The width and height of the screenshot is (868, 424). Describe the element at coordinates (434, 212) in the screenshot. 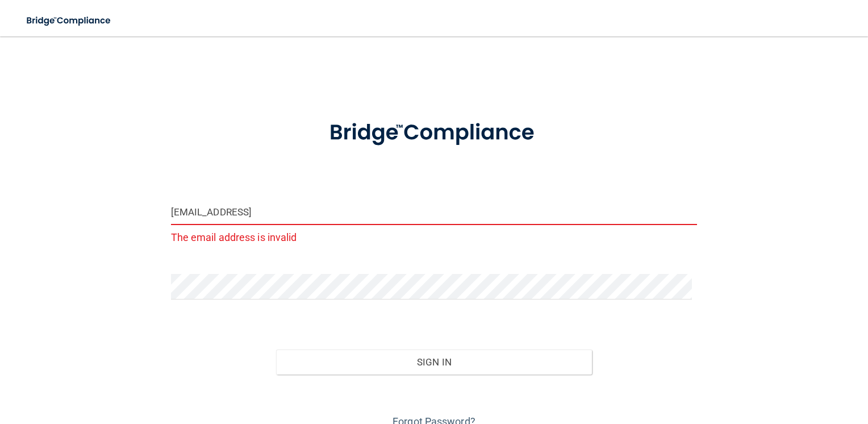

I see `input: Email` at that location.